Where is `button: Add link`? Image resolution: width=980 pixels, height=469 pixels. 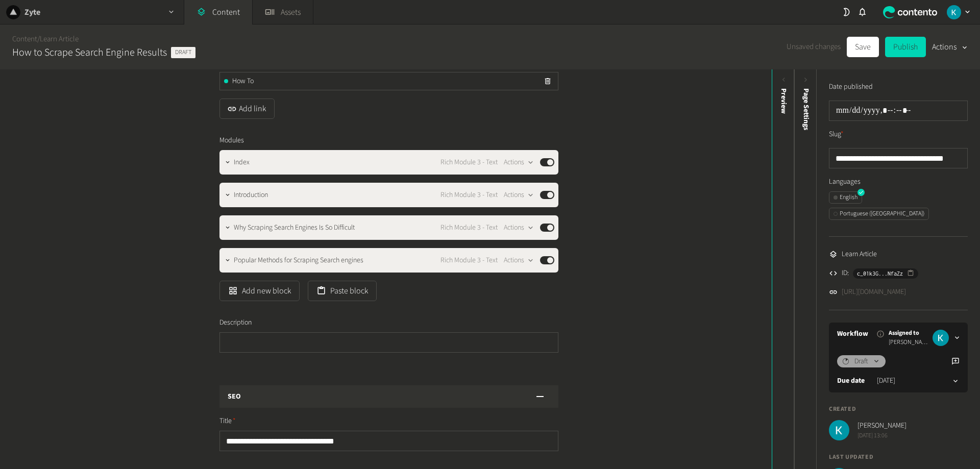
button: Add link is located at coordinates (247, 108).